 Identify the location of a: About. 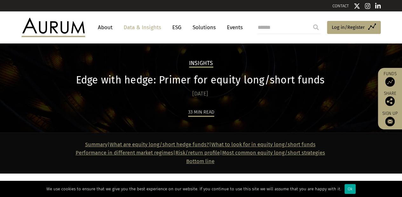
(105, 27).